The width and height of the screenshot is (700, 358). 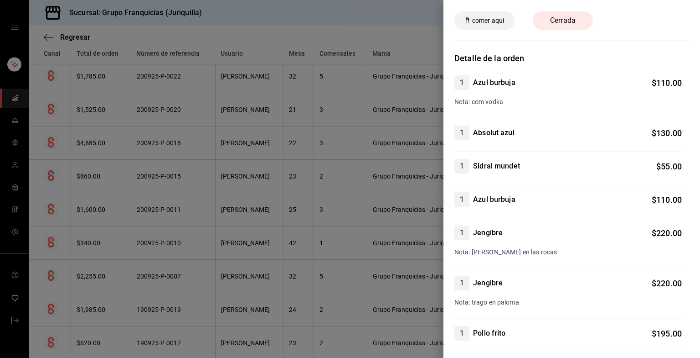 I want to click on span: comer aquí, so click(x=488, y=21).